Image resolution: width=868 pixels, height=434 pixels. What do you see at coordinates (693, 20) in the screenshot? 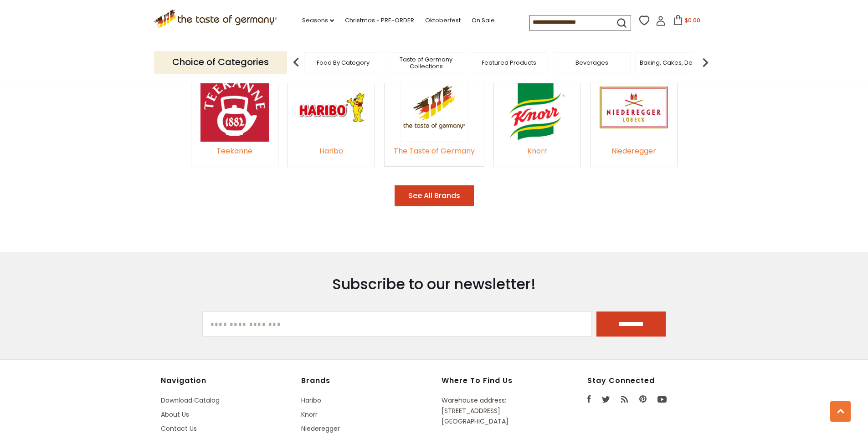
I see `span: $0.00` at bounding box center [693, 20].